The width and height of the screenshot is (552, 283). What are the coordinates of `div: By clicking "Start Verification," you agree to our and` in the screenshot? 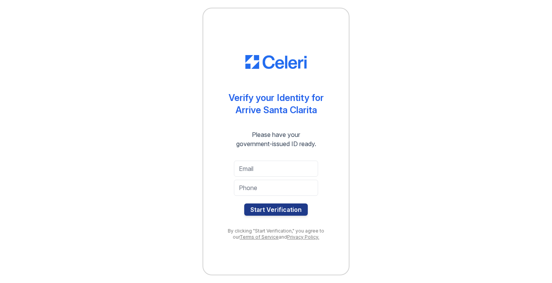 It's located at (276, 234).